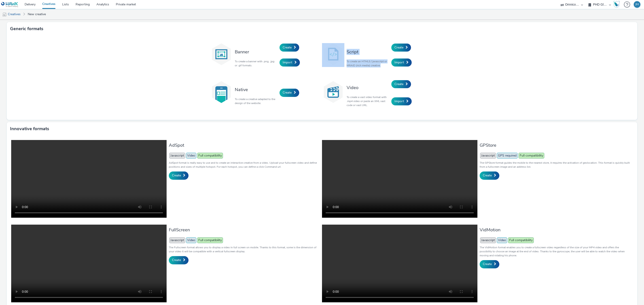 The height and width of the screenshot is (305, 644). What do you see at coordinates (368, 101) in the screenshot?
I see `p: To create a vast video format with .mp4 video or paste an XML vast code or vast URL.` at bounding box center [368, 101].